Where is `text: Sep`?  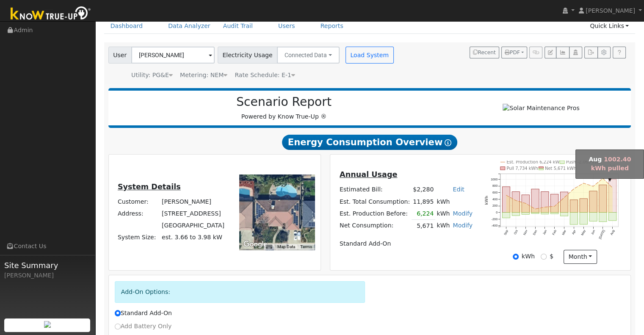
text: Sep is located at coordinates (506, 232).